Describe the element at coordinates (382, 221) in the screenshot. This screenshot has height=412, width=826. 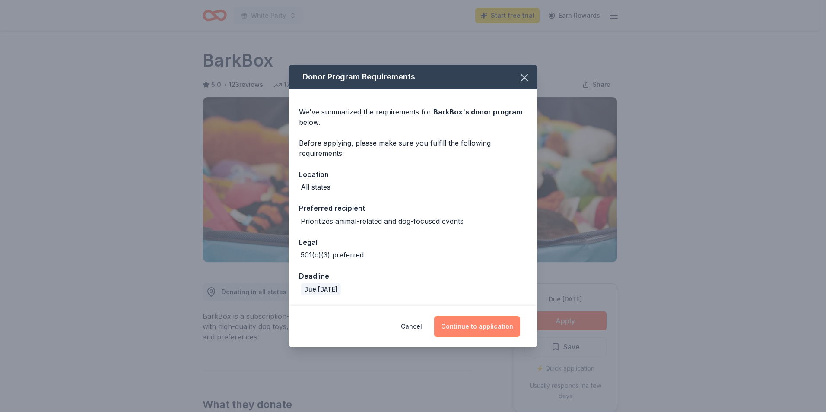
I see `div: Prioritizes animal-related and dog-focused events` at that location.